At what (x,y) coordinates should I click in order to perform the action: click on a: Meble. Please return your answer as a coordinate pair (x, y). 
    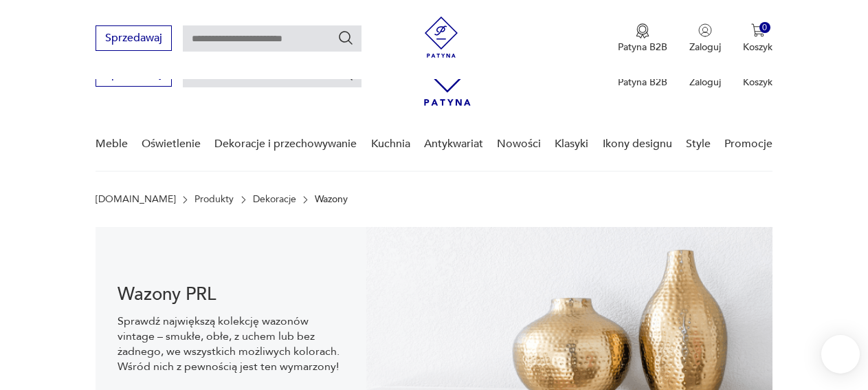
    Looking at the image, I should click on (112, 144).